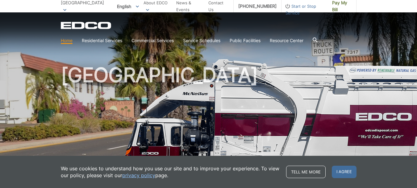 Image resolution: width=417 pixels, height=188 pixels. Describe the element at coordinates (153, 40) in the screenshot. I see `a: Commercial Services` at that location.